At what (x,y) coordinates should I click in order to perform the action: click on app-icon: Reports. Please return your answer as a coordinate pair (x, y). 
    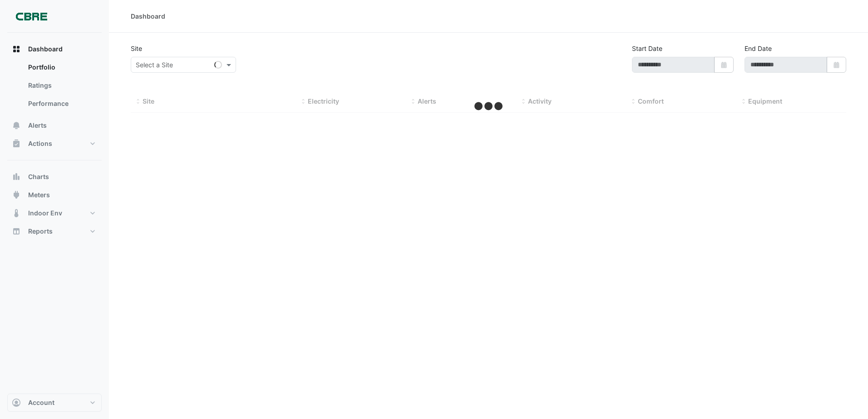
    Looking at the image, I should click on (16, 231).